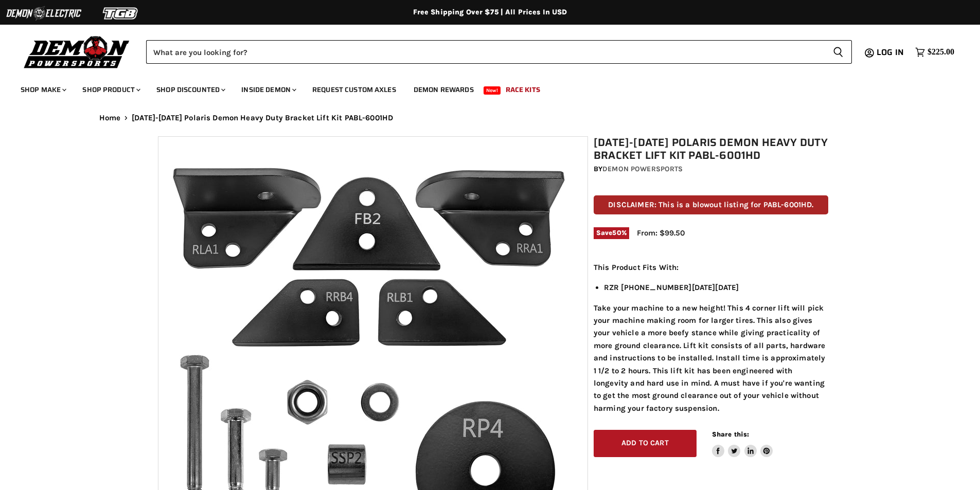 The height and width of the screenshot is (490, 980). I want to click on a: Shop Product, so click(111, 89).